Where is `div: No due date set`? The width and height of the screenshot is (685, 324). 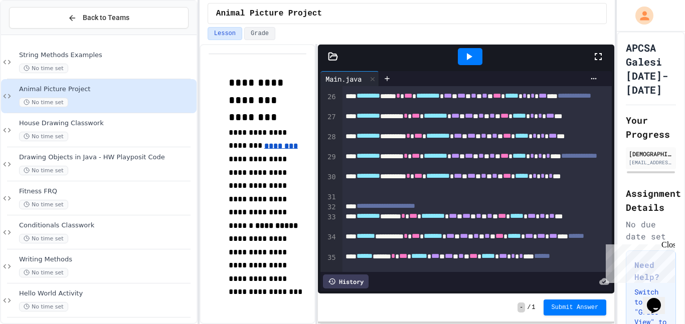
div: No due date set is located at coordinates (651, 231).